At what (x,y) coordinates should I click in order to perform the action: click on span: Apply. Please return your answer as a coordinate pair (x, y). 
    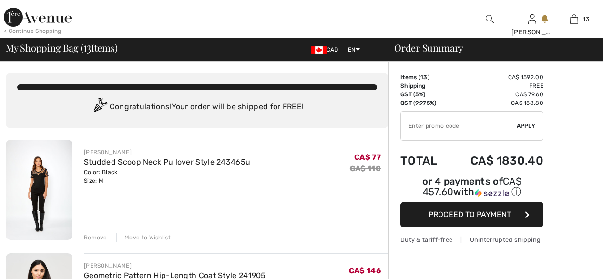
    Looking at the image, I should click on (526, 126).